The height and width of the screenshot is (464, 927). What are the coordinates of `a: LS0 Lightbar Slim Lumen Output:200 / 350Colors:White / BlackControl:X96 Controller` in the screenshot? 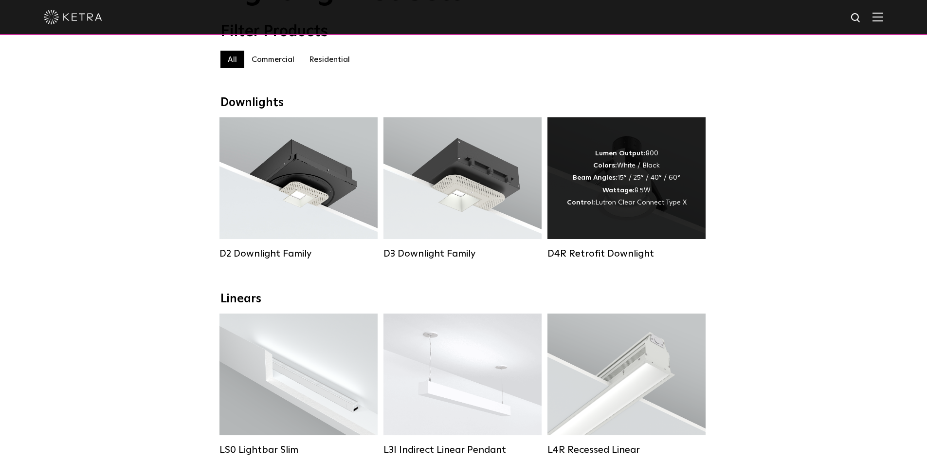 It's located at (298, 384).